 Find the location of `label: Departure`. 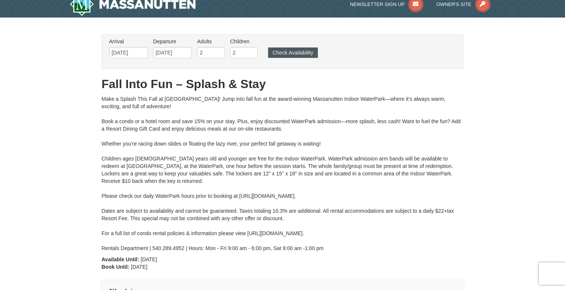

label: Departure is located at coordinates (172, 41).